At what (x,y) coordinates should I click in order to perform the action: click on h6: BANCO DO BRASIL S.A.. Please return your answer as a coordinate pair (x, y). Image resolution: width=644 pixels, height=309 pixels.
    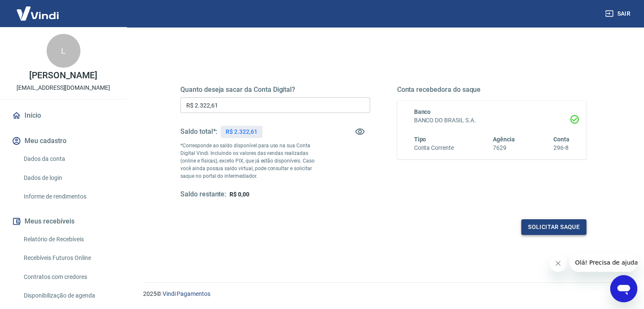
    Looking at the image, I should click on (492, 120).